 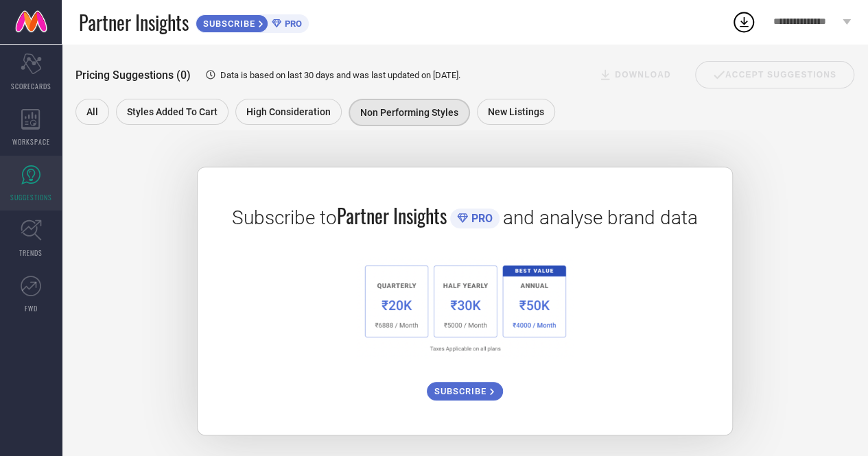 What do you see at coordinates (133, 75) in the screenshot?
I see `span: Pricing Suggestions (0)` at bounding box center [133, 75].